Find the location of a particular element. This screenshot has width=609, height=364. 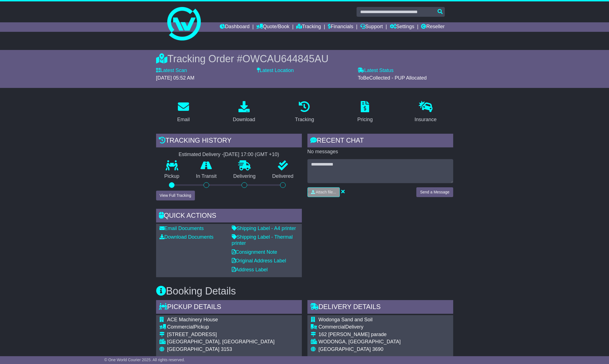

div: Email is located at coordinates (183, 119).